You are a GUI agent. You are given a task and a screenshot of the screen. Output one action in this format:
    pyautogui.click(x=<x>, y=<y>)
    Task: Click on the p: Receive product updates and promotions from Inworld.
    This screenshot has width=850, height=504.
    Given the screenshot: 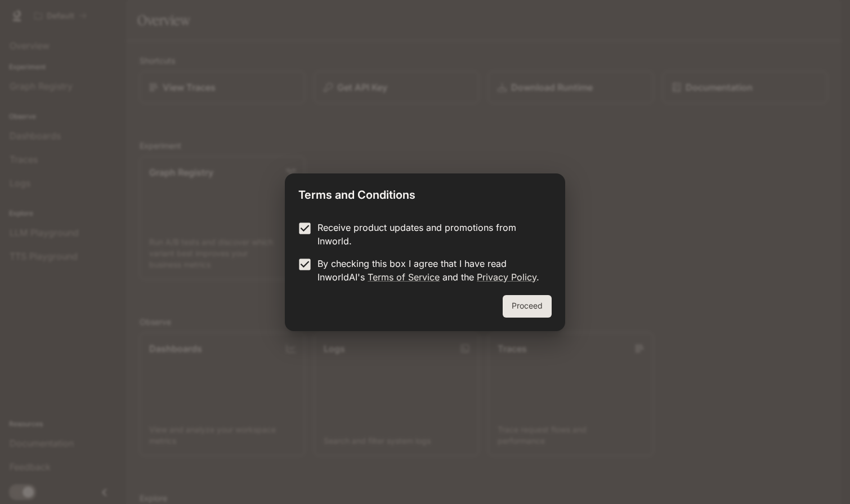 What is the action you would take?
    pyautogui.click(x=430, y=234)
    